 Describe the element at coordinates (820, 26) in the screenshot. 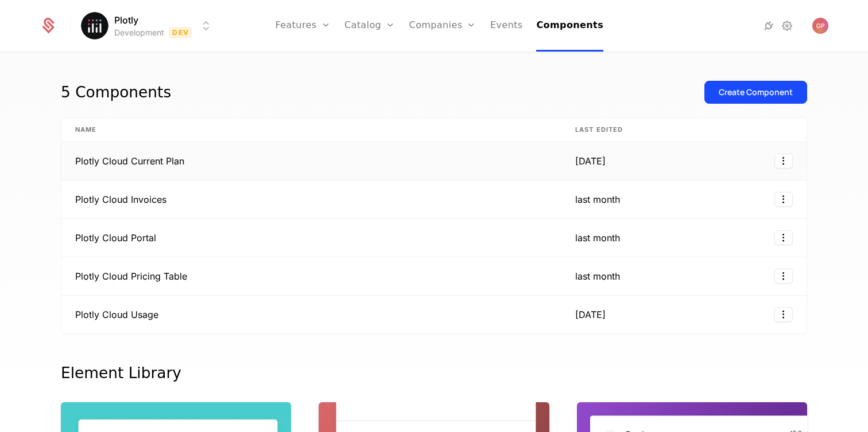

I see `button: Open user button` at that location.